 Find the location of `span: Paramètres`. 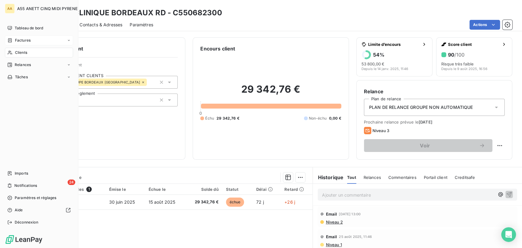

span: Paramètres is located at coordinates (141, 25).